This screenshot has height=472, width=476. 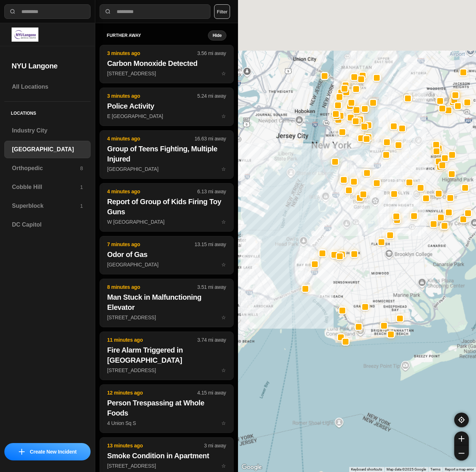 What do you see at coordinates (367, 469) in the screenshot?
I see `button: Keyboard shortcuts` at bounding box center [367, 469].